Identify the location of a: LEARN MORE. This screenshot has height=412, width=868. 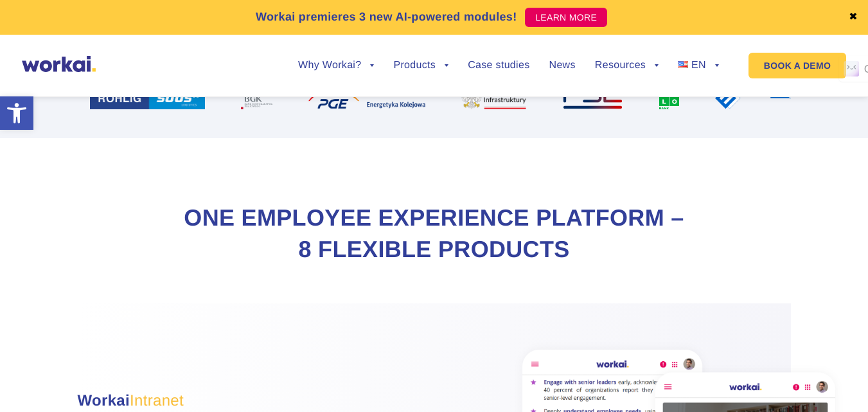
(566, 17).